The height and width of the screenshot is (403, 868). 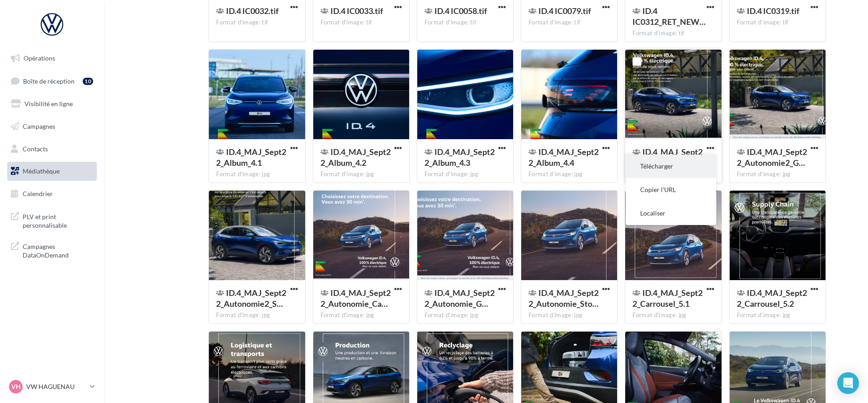 I want to click on span: ID.4_MAJ_Sept22_Autonomie2_GMB, so click(x=772, y=157).